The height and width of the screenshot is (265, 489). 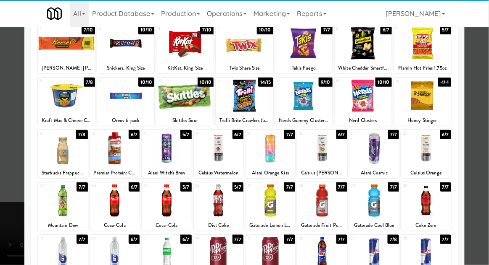 What do you see at coordinates (322, 226) in the screenshot?
I see `div: Gatorade Fruit Punch` at bounding box center [322, 226].